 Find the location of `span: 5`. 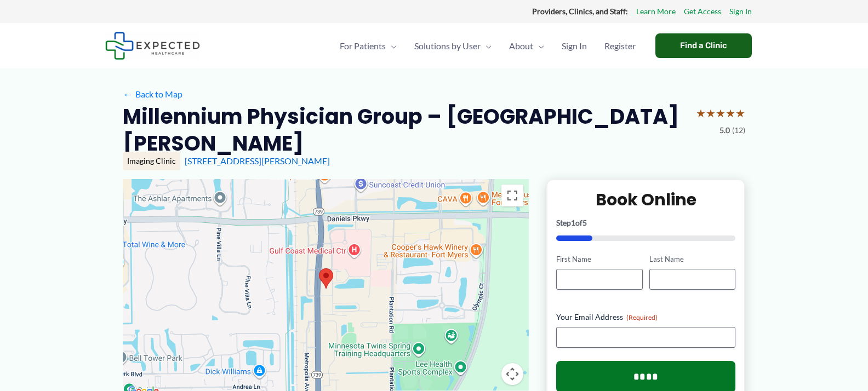

span: 5 is located at coordinates (585, 223).